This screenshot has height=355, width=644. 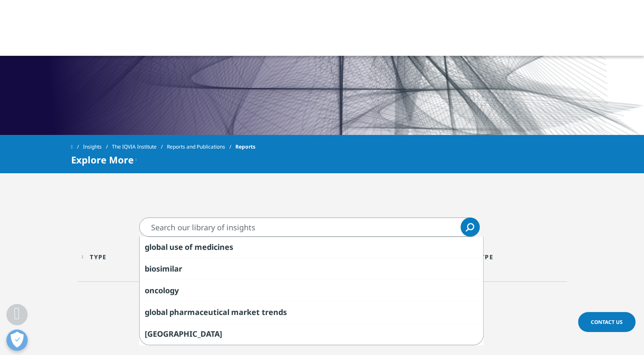 What do you see at coordinates (245, 147) in the screenshot?
I see `span: Reports` at bounding box center [245, 147].